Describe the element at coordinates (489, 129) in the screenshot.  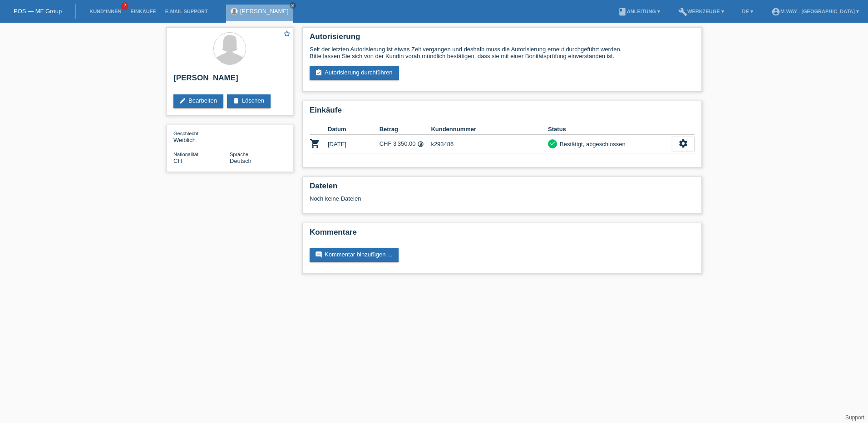
I see `th: Kundennummer` at that location.